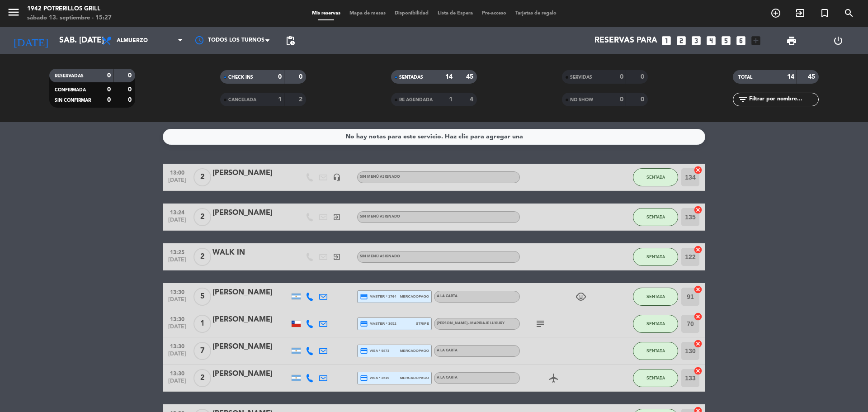 The width and height of the screenshot is (868, 412). What do you see at coordinates (696, 41) in the screenshot?
I see `i: looks_3` at bounding box center [696, 41].